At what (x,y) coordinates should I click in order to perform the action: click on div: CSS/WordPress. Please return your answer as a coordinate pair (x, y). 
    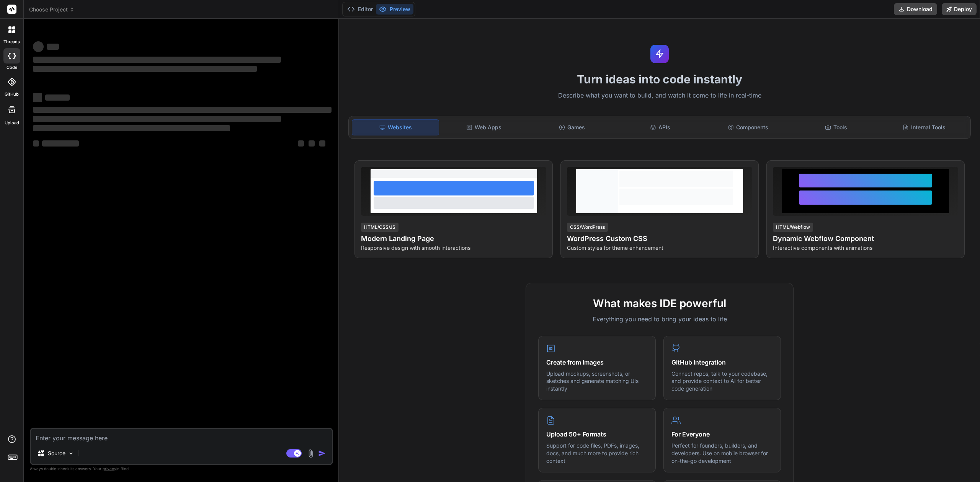
    Looking at the image, I should click on (587, 227).